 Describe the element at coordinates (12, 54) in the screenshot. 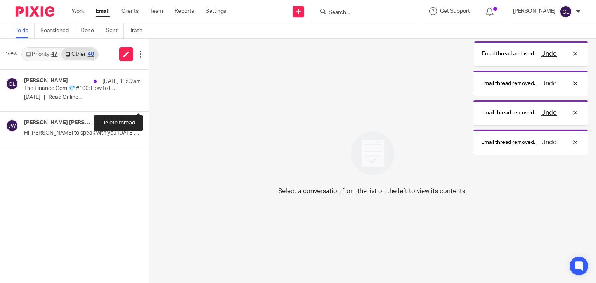

I see `span: View` at that location.